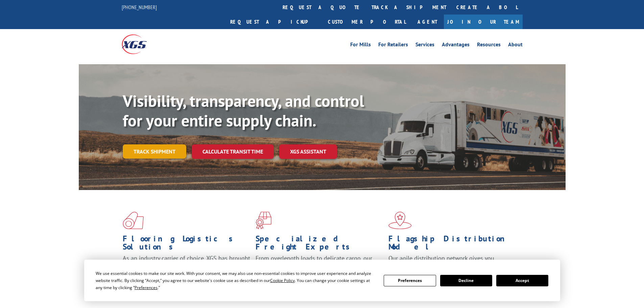 Image resolution: width=644 pixels, height=308 pixels. What do you see at coordinates (425, 46) in the screenshot?
I see `a: Services` at bounding box center [425, 46].